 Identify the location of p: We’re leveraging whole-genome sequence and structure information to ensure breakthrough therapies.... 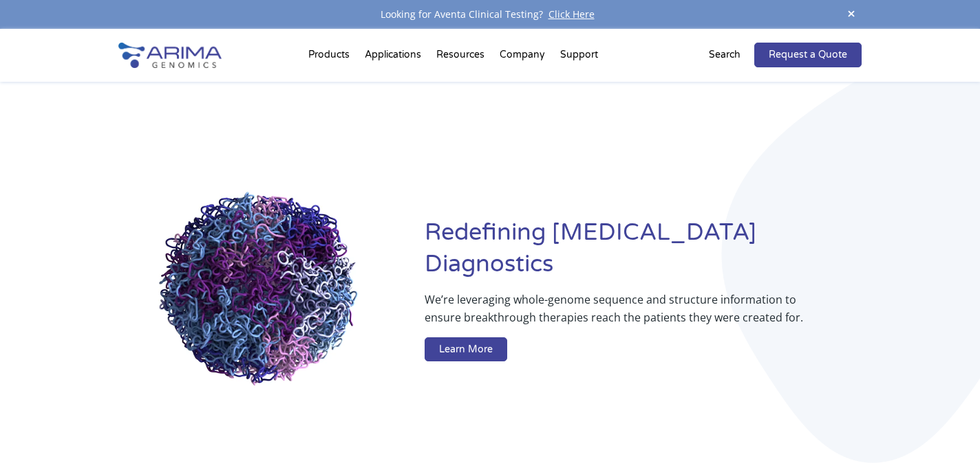
(615, 314).